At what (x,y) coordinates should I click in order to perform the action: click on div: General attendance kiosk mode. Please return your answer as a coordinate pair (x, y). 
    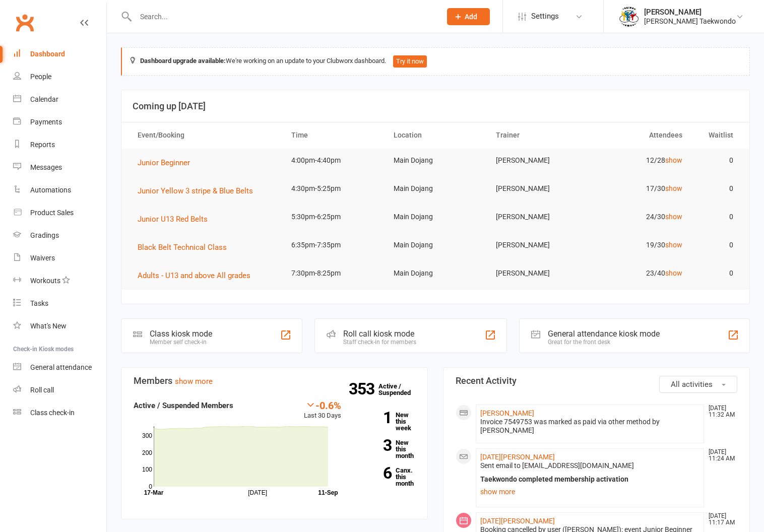
    Looking at the image, I should click on (604, 333).